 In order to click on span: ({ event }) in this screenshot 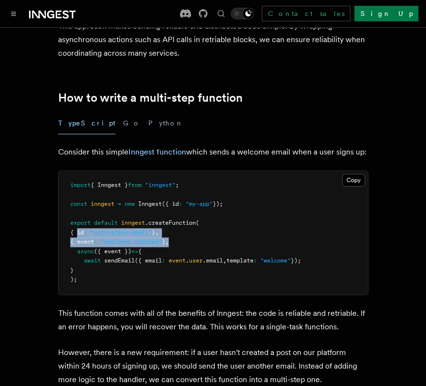, I will do `click(112, 251)`.